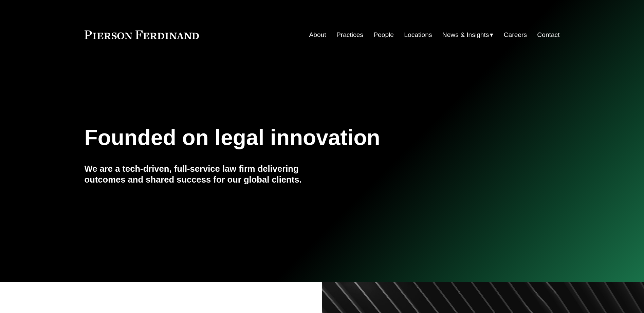  Describe the element at coordinates (548, 35) in the screenshot. I see `a: Contact` at that location.